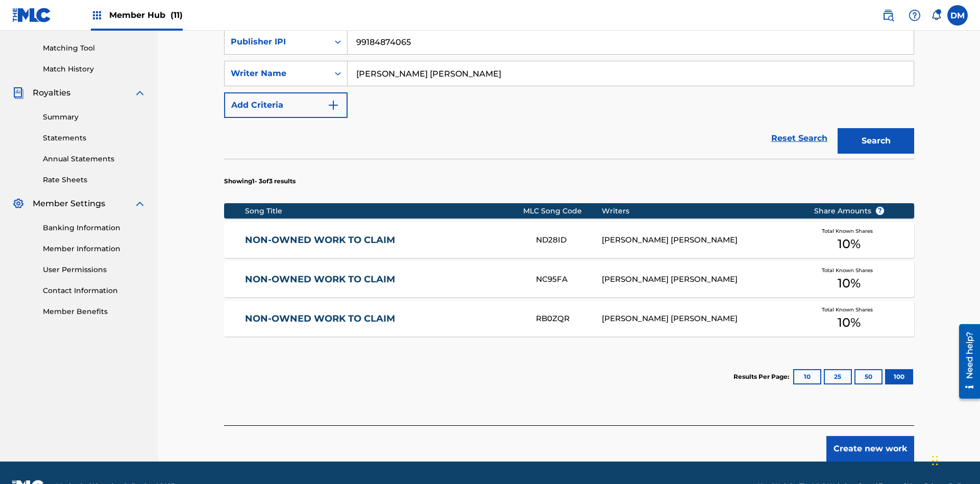  Describe the element at coordinates (286, 105) in the screenshot. I see `button: Add Criteria` at that location.